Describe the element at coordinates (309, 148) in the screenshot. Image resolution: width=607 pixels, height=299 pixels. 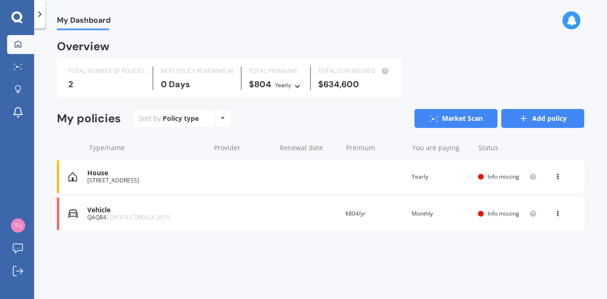
I see `div: Renewal date` at that location.